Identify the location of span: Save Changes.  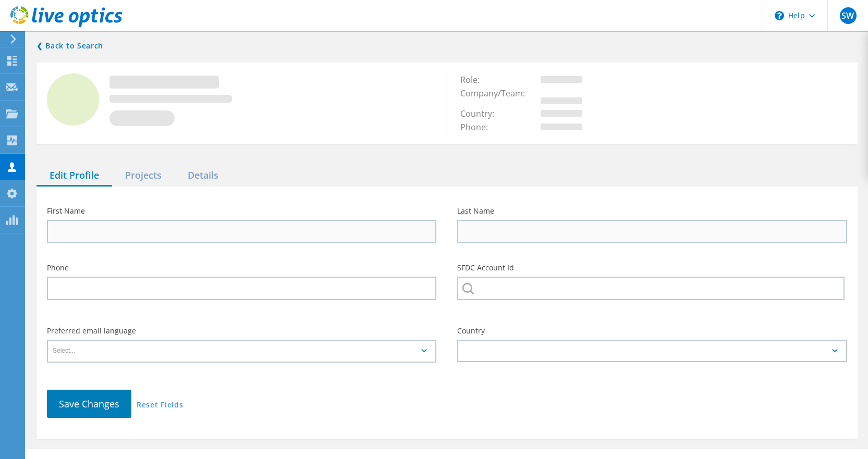
(89, 404).